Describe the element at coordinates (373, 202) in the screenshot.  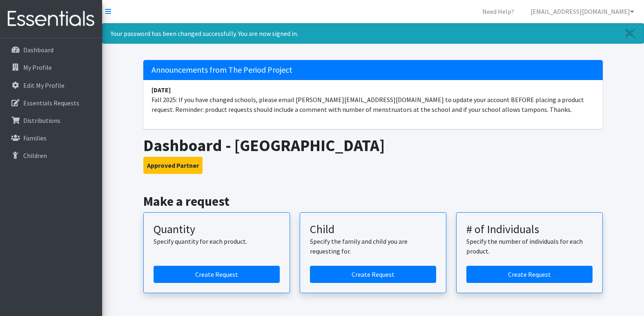
I see `h2: Make a request` at that location.